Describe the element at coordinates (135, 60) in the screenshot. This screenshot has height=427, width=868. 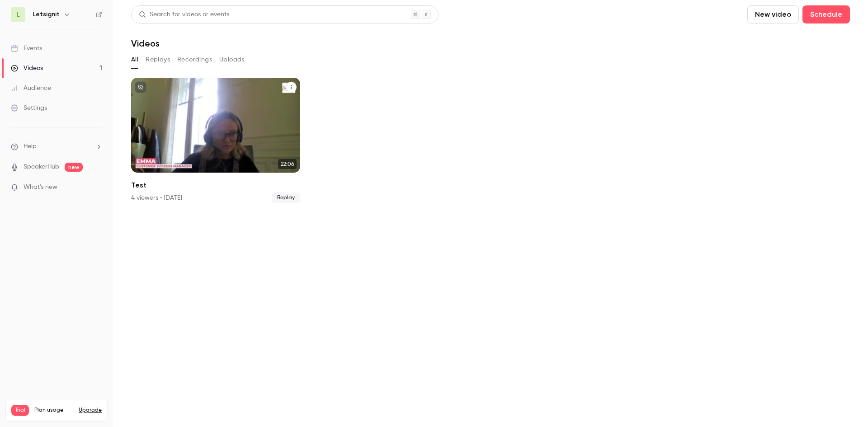
I see `button: All` at that location.